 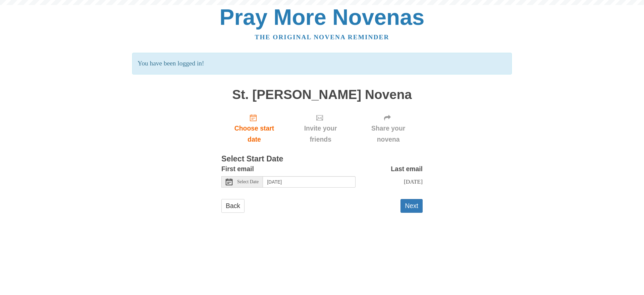 What do you see at coordinates (237, 168) in the screenshot?
I see `label: First email` at bounding box center [237, 168].